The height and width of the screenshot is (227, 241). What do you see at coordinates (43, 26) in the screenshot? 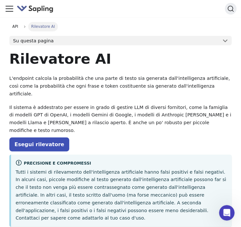
I see `span: Rilevatore AI` at bounding box center [43, 26].